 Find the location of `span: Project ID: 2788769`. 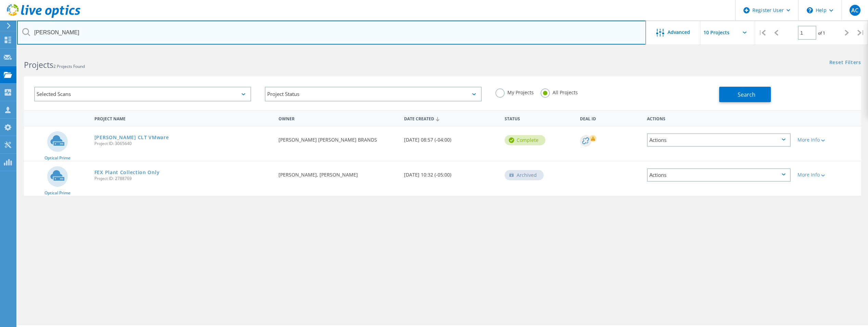

span: Project ID: 2788769 is located at coordinates (183, 178).